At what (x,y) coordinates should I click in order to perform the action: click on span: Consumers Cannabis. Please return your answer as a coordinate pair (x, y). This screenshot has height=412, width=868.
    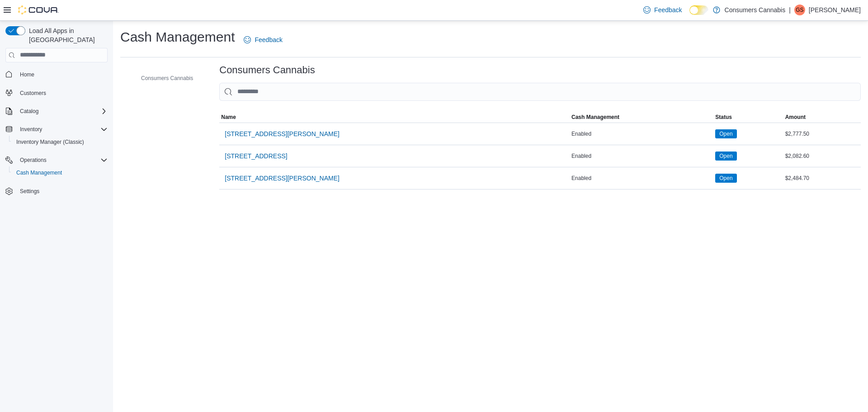
    Looking at the image, I should click on (167, 78).